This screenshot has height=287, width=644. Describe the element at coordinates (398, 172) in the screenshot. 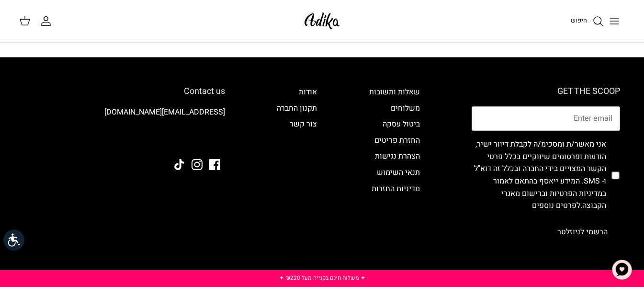

I see `a: תנאי השימוש` at that location.